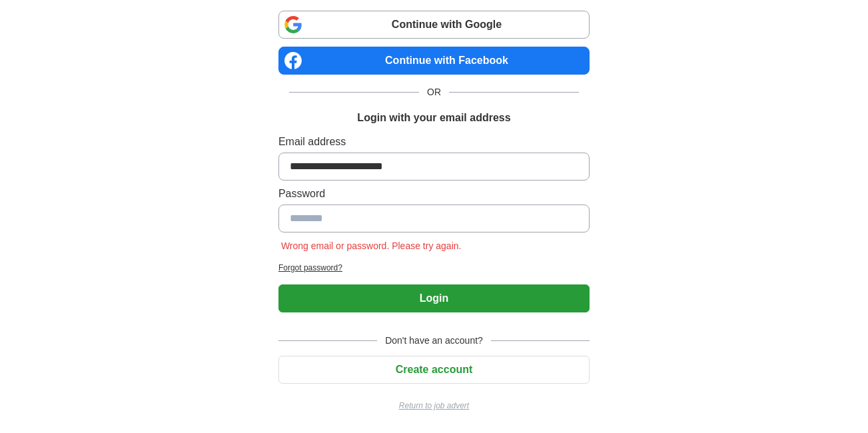 Image resolution: width=868 pixels, height=433 pixels. What do you see at coordinates (434, 268) in the screenshot?
I see `h2: Forgot password?` at bounding box center [434, 268].